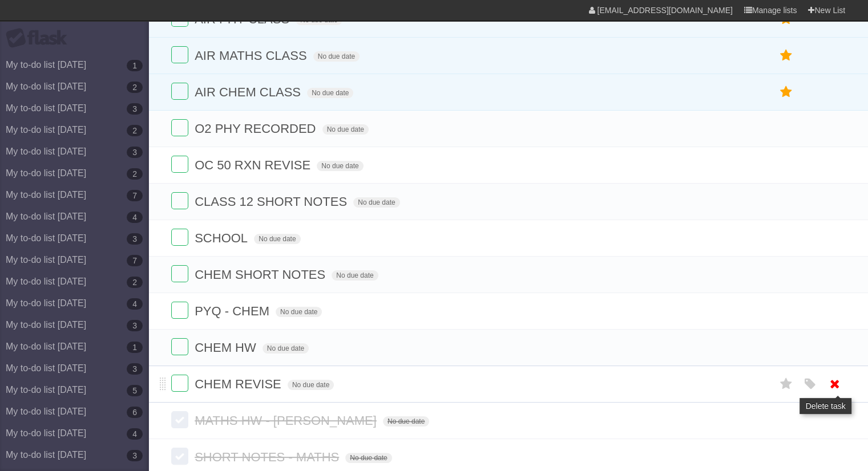 The height and width of the screenshot is (471, 868). What do you see at coordinates (254, 165) in the screenshot?
I see `span: OC 50 RXN REVISE` at bounding box center [254, 165].